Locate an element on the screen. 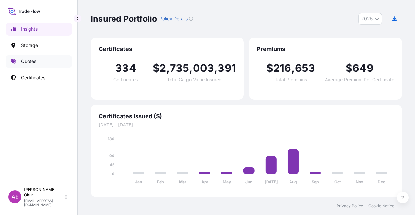 This screenshot has width=415, height=215. tspan: Nov is located at coordinates (359, 182).